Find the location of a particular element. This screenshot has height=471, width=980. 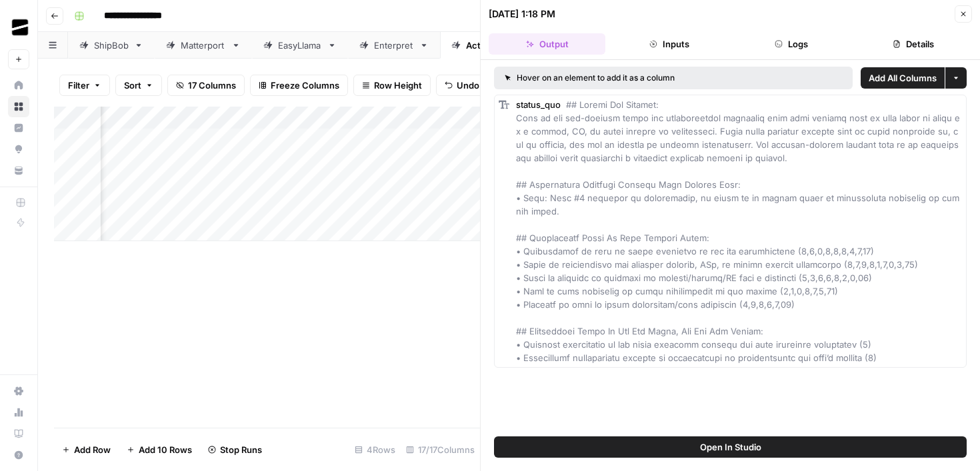

button: Row Height is located at coordinates (392, 85).